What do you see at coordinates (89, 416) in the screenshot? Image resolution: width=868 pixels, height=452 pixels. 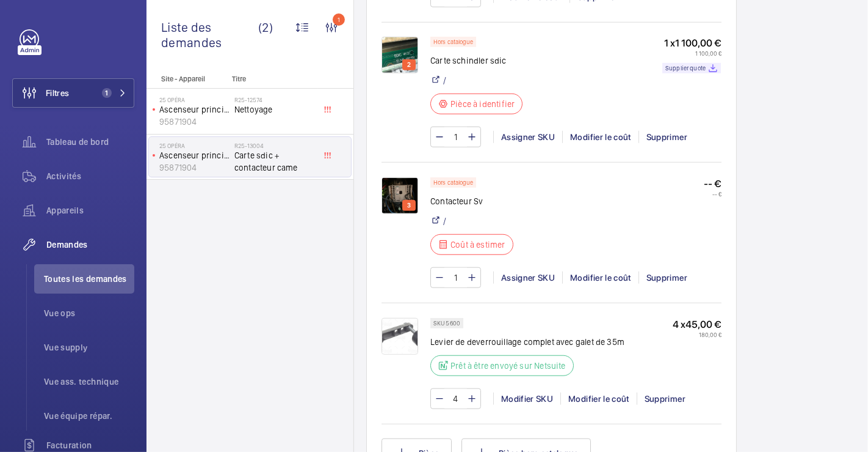 I see `span: Vue équipe répar.` at bounding box center [89, 416].